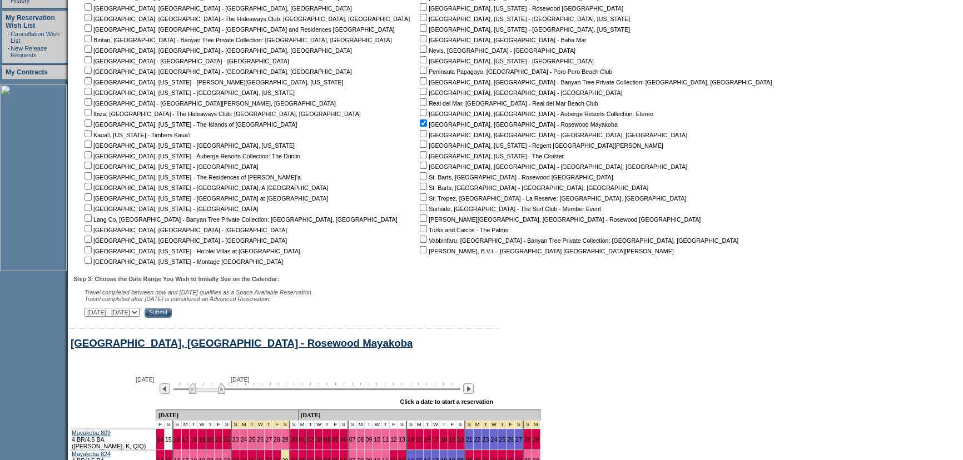 Image resolution: width=963 pixels, height=460 pixels. Describe the element at coordinates (158, 313) in the screenshot. I see `input: Submit` at that location.